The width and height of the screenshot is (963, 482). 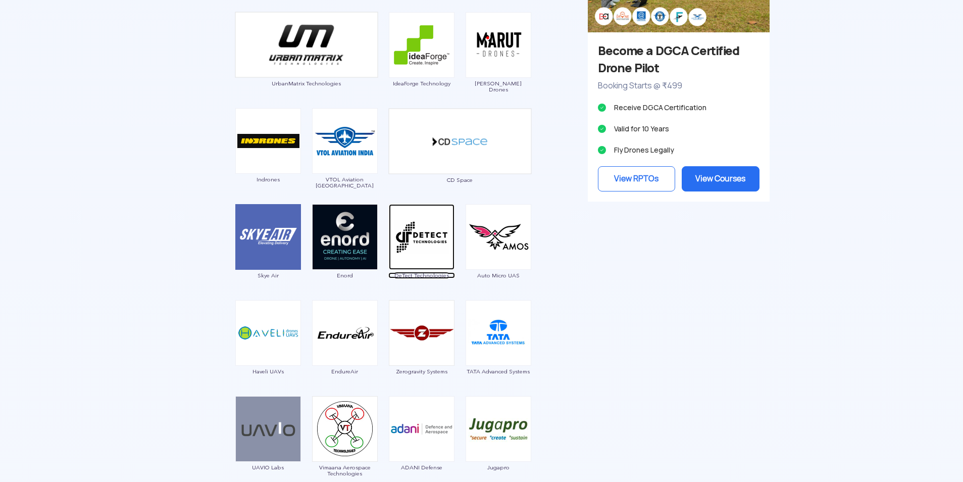 I want to click on a: Skye Air, so click(x=268, y=255).